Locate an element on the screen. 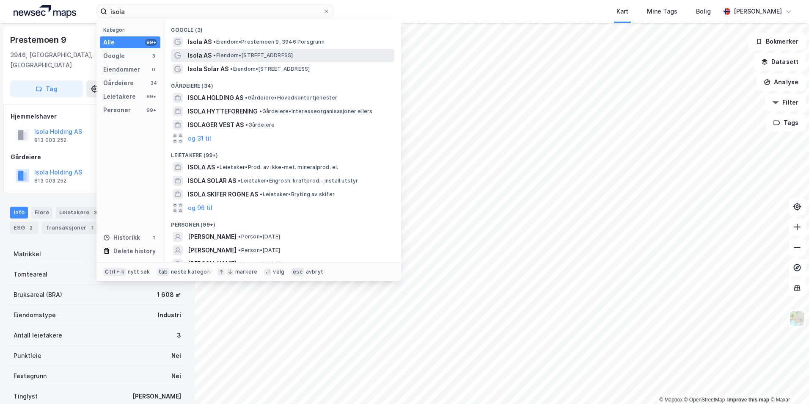 The image size is (809, 404). div: 2 is located at coordinates (31, 228).